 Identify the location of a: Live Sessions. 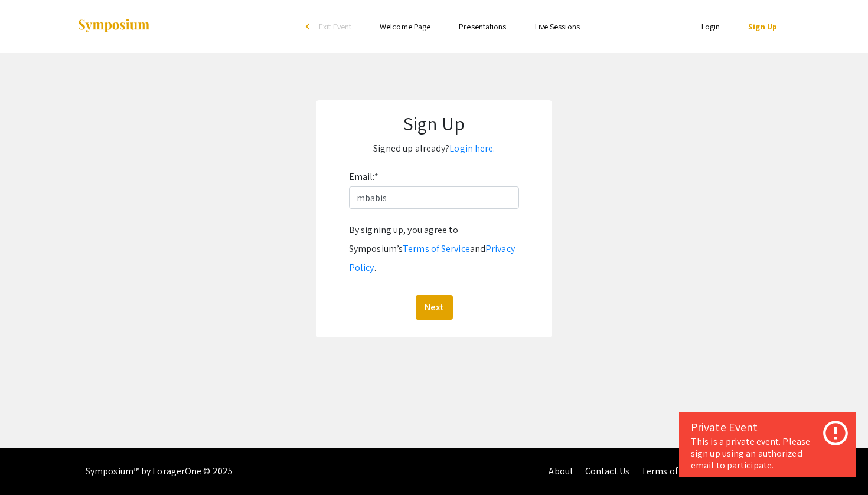
(558, 26).